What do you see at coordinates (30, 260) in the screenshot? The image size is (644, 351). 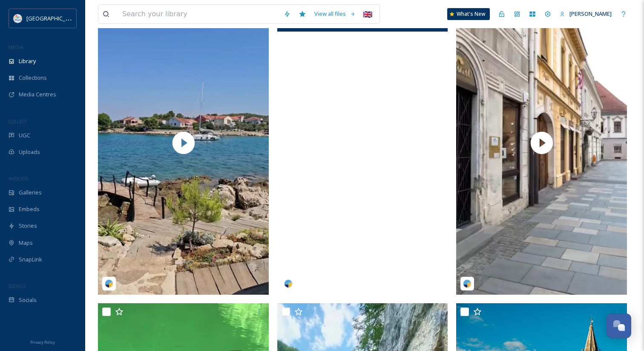 I see `span: SnapLink` at bounding box center [30, 260].